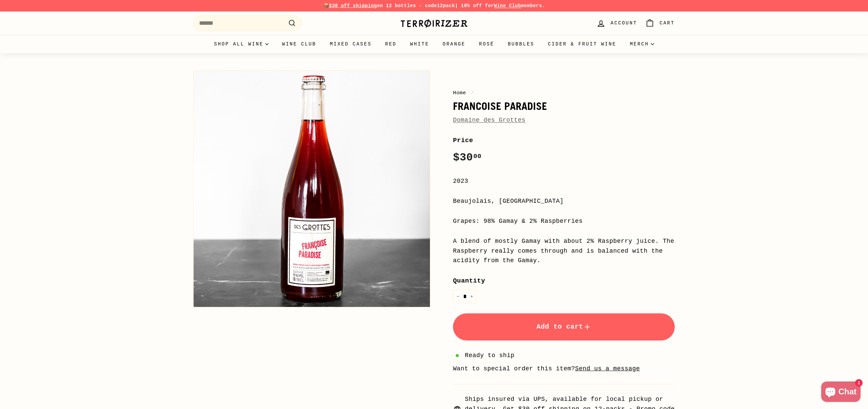 Image resolution: width=868 pixels, height=409 pixels. What do you see at coordinates (458, 296) in the screenshot?
I see `button: Reduce item quantity by one` at bounding box center [458, 296].